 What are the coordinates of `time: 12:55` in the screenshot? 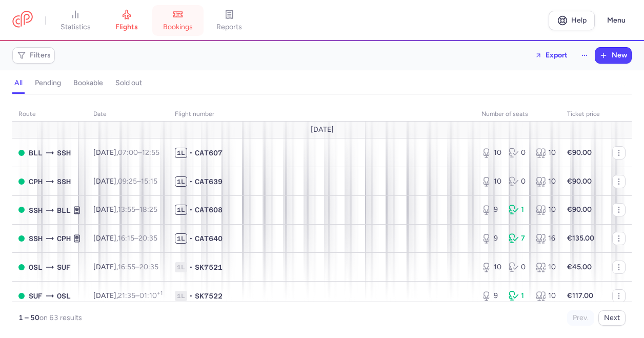 It's located at (151, 152).